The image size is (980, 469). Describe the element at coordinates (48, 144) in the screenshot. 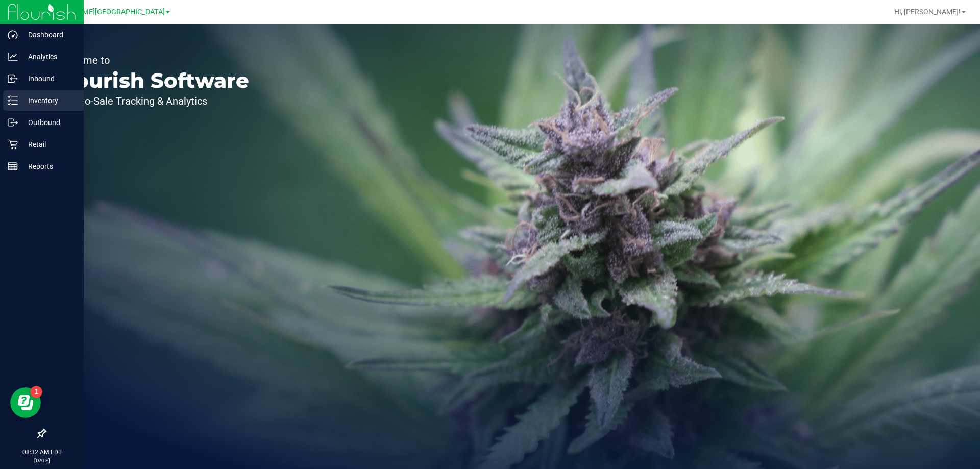

I see `p: Retail` at that location.